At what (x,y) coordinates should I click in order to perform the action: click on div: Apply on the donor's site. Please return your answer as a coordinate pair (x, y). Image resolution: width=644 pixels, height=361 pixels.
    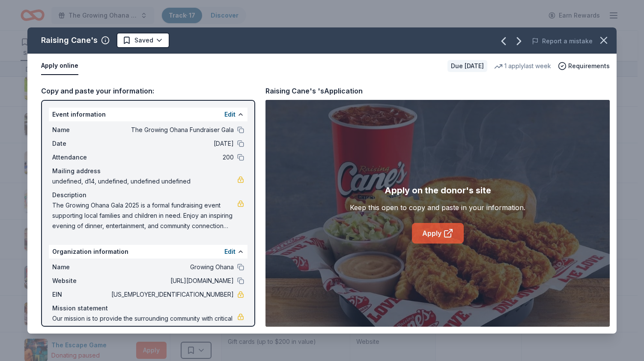
    Looking at the image, I should click on (438, 191).